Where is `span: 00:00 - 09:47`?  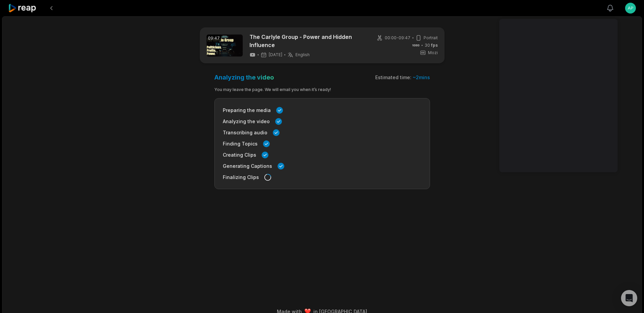
span: 00:00 - 09:47 is located at coordinates (398, 38).